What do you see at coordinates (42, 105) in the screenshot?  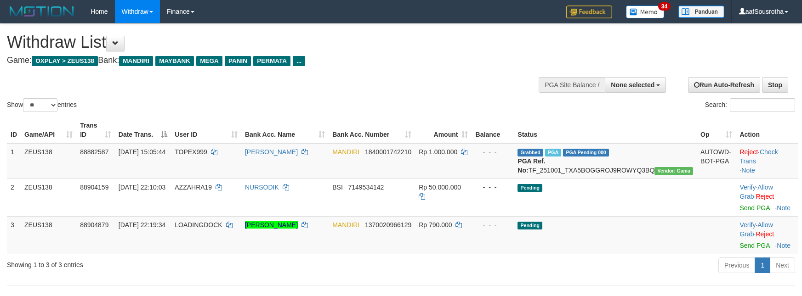 I see `label: Show entries` at bounding box center [42, 105].